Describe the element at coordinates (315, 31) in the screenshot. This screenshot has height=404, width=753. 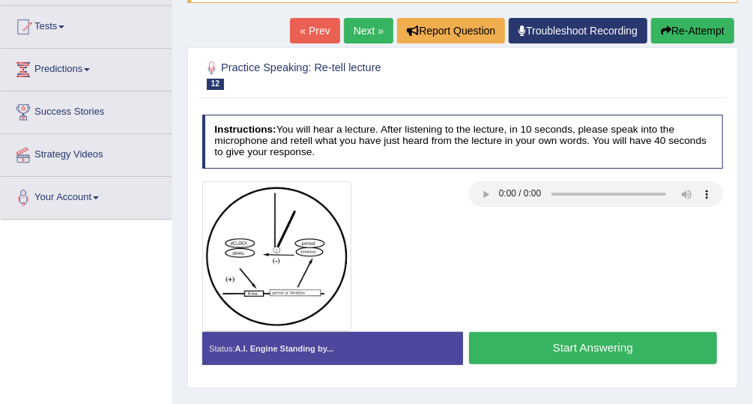
I see `a: « Prev` at that location.